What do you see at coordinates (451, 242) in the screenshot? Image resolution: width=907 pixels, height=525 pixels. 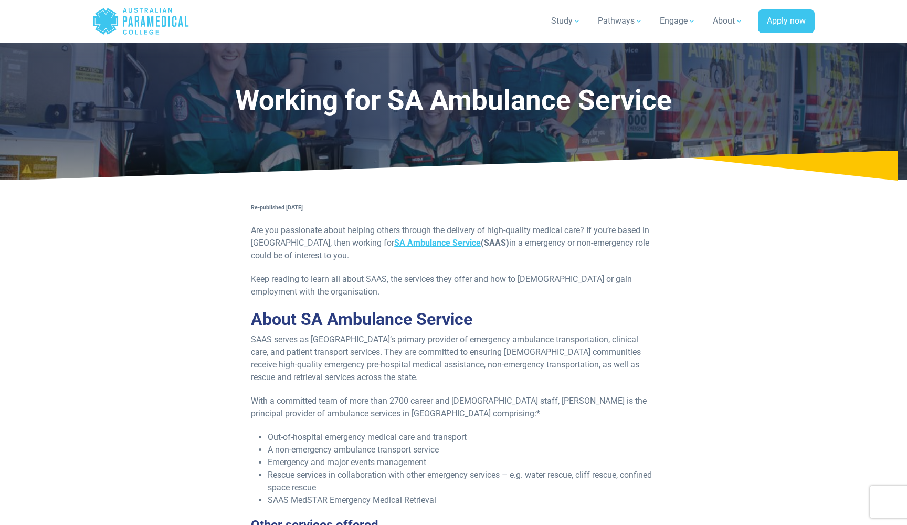 I see `strong: (SAAS)` at bounding box center [451, 242].